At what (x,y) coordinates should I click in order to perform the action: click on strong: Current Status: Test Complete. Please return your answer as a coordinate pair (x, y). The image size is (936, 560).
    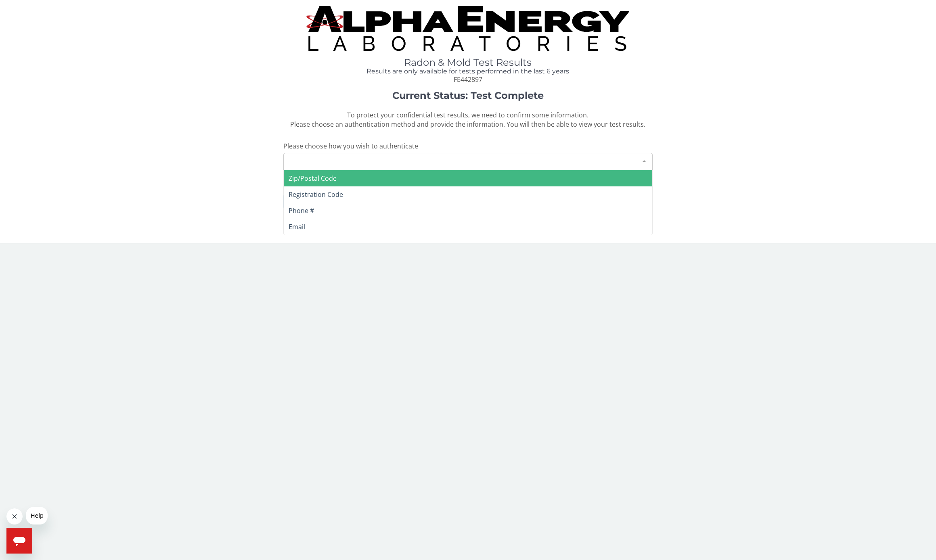
    Looking at the image, I should click on (468, 96).